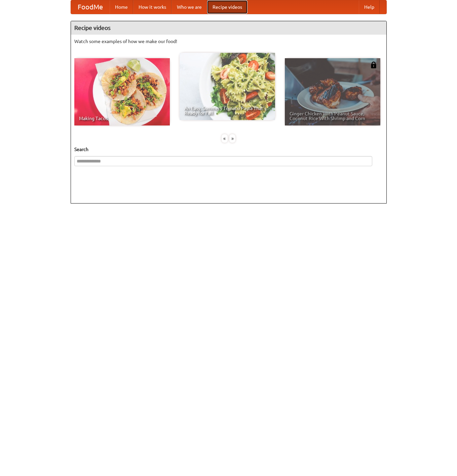 Image resolution: width=457 pixels, height=476 pixels. Describe the element at coordinates (122, 118) in the screenshot. I see `span: Making Tacos` at that location.